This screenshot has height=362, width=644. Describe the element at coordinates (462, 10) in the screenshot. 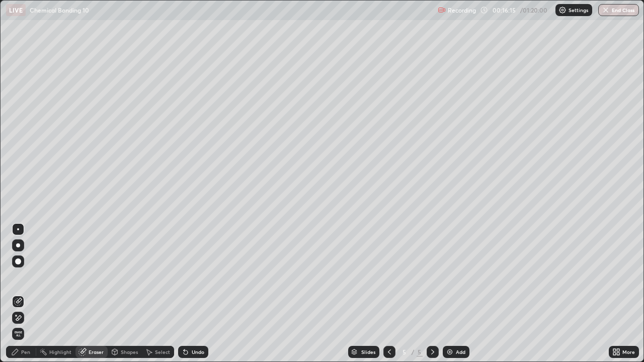

I see `p: Recording` at that location.